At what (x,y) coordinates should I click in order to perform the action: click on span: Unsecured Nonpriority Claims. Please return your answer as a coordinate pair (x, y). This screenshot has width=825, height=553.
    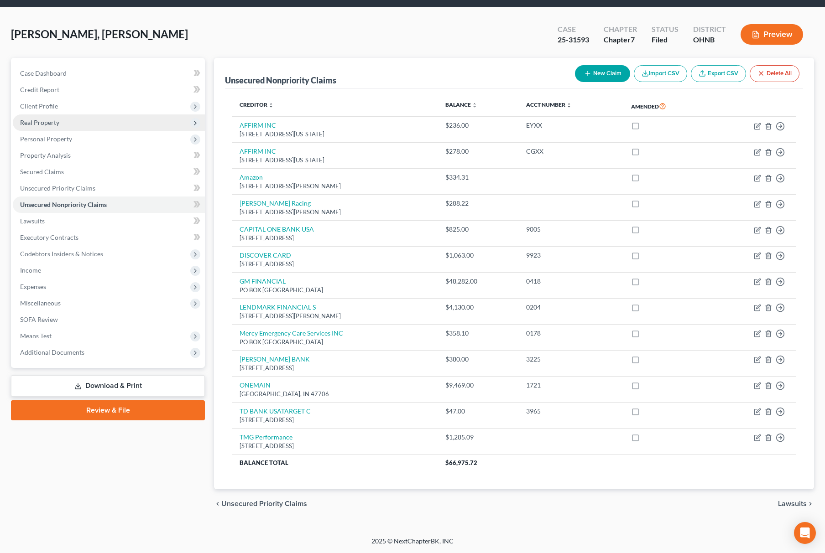
    Looking at the image, I should click on (63, 204).